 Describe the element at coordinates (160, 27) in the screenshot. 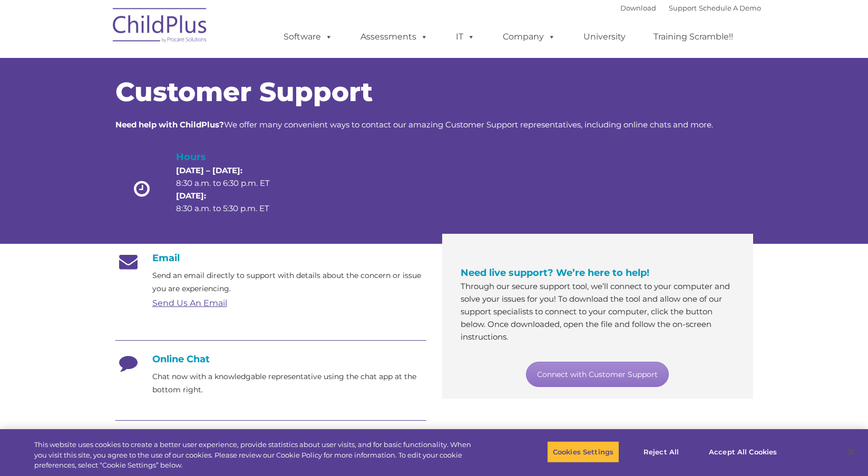

I see `img: ChildPlus by Procare Solutions` at that location.